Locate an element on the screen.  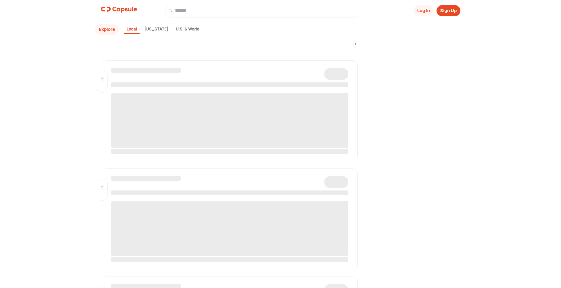
button: Log In is located at coordinates (424, 11).